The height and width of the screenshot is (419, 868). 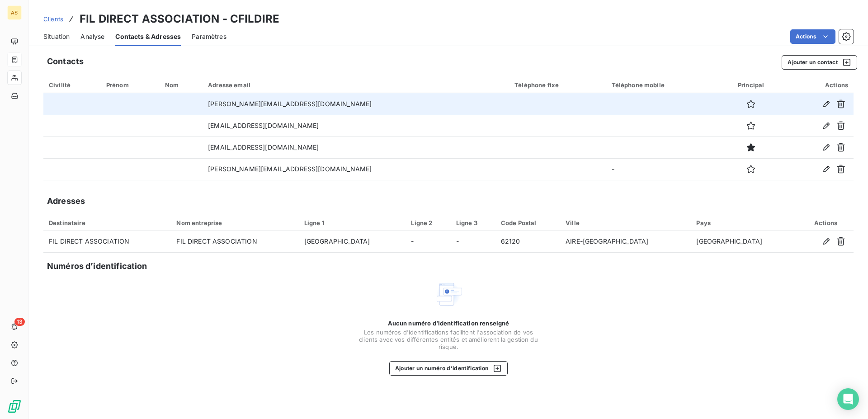 What do you see at coordinates (65, 62) in the screenshot?
I see `h5: Contacts` at bounding box center [65, 62].